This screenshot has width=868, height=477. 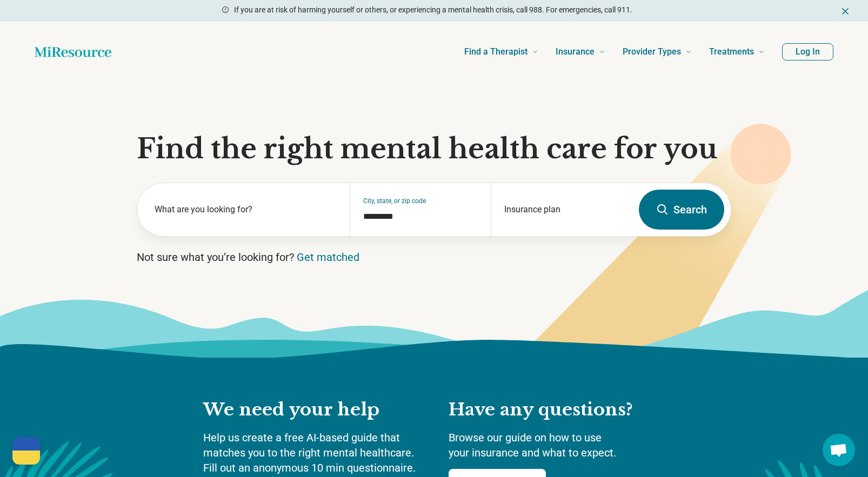 What do you see at coordinates (682, 210) in the screenshot?
I see `button: Search` at bounding box center [682, 210].